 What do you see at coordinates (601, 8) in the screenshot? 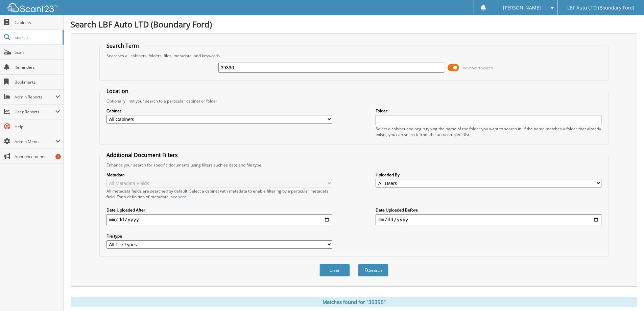
I see `span: LBF Auto LTD (Boundary Ford)` at bounding box center [601, 8].